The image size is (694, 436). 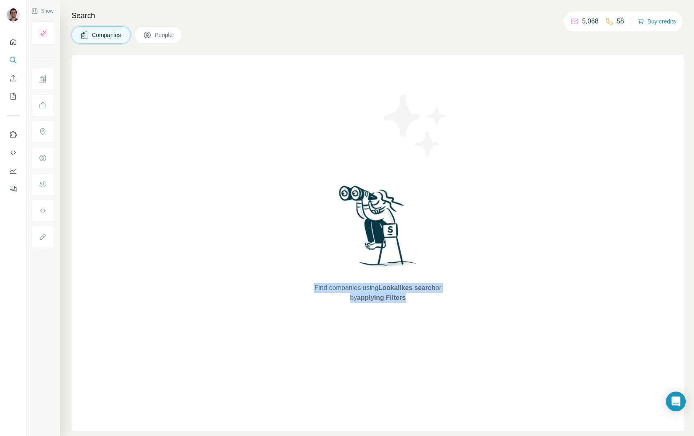 I want to click on button: Use Surfe API, so click(x=13, y=153).